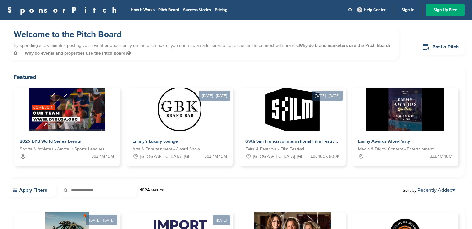 The image size is (472, 229). Describe the element at coordinates (446, 10) in the screenshot. I see `a: Sign Up Free` at that location.